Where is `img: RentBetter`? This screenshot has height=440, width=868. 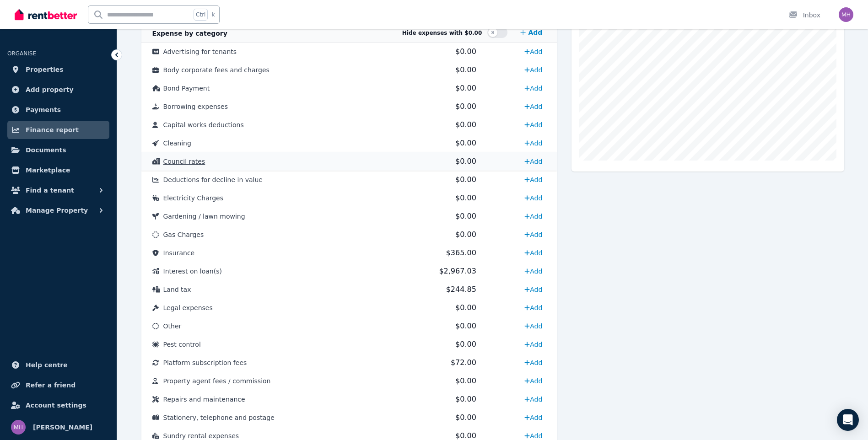 img: RentBetter is located at coordinates (46, 14).